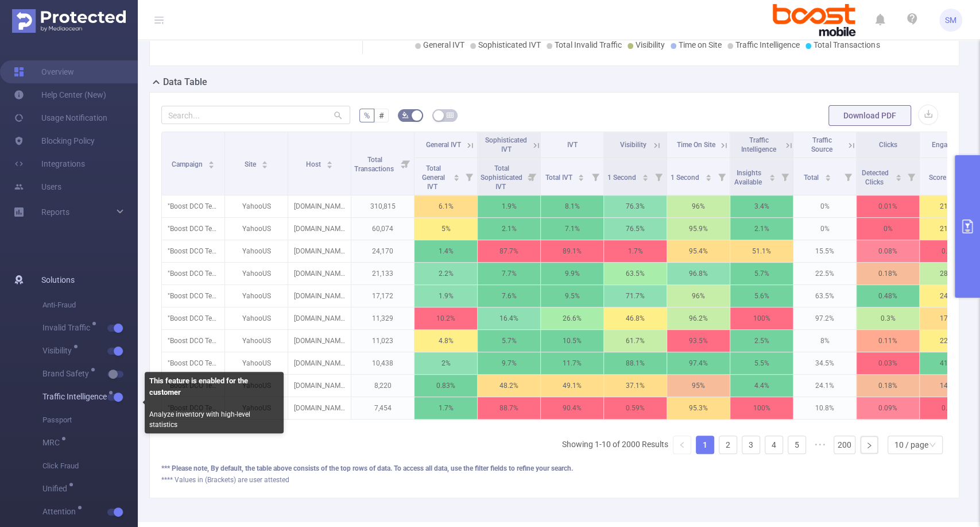  Describe the element at coordinates (682, 444) in the screenshot. I see `i: icon: left` at that location.